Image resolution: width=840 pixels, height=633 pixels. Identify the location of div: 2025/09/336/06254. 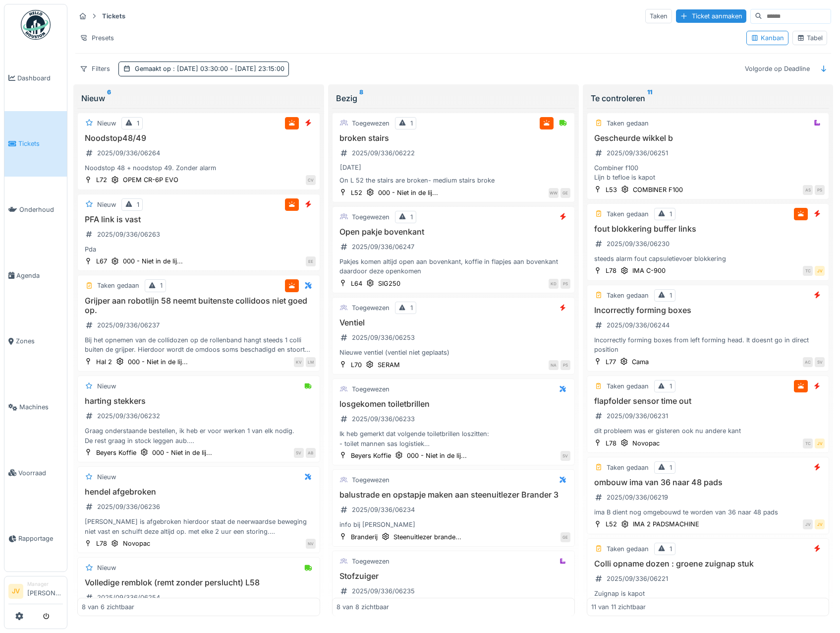
(128, 597).